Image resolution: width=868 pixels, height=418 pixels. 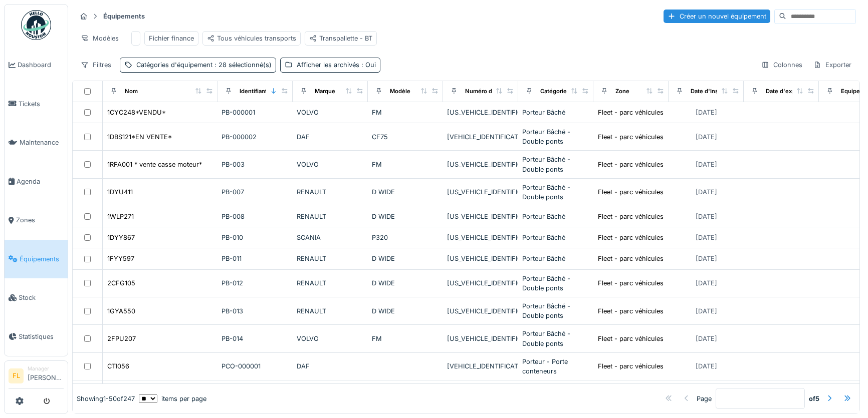 I want to click on div: PB-010, so click(x=255, y=237).